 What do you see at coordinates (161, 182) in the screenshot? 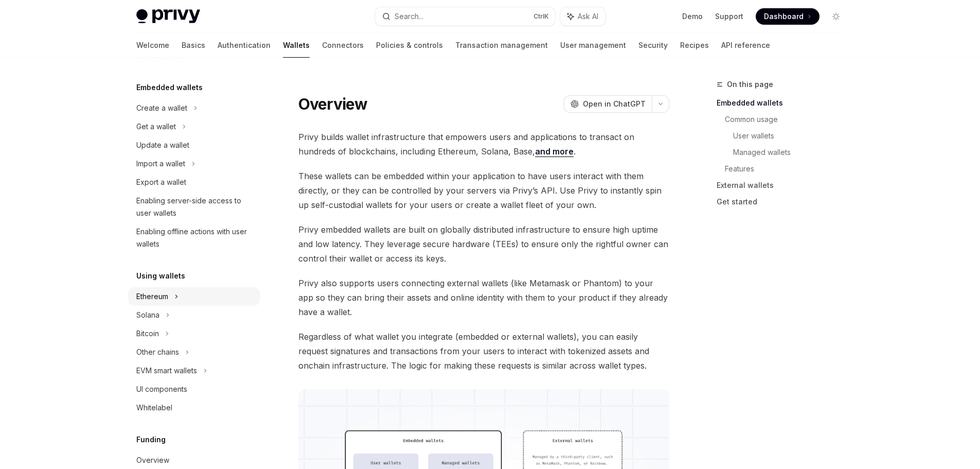
I see `div: Export a wallet` at bounding box center [161, 182].